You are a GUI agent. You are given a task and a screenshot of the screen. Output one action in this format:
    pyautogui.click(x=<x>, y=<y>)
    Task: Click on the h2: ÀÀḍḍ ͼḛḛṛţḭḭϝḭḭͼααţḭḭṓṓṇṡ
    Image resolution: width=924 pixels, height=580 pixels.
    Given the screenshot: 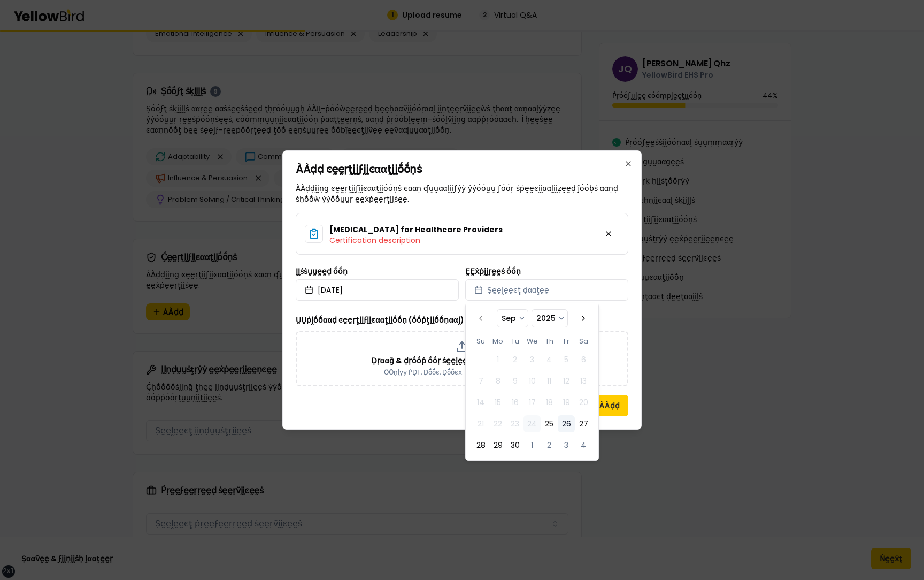 What is the action you would take?
    pyautogui.click(x=462, y=169)
    